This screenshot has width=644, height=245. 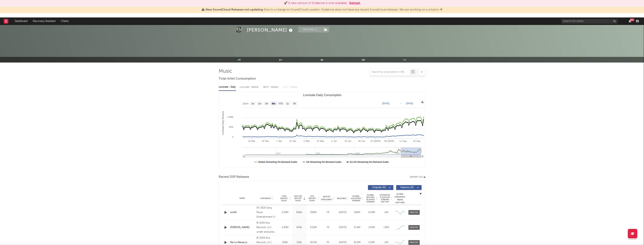 What do you see at coordinates (402, 141) in the screenshot?
I see `text: 11. Aug` at bounding box center [402, 141].